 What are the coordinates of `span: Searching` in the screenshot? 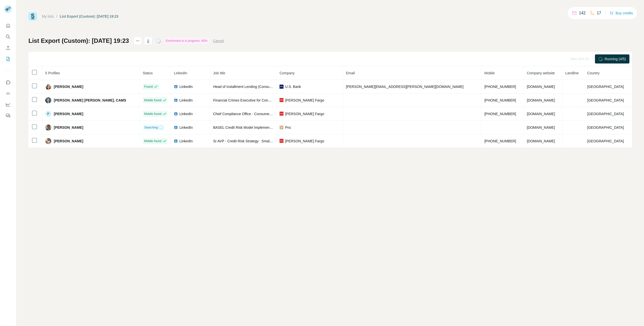 It's located at (151, 127).